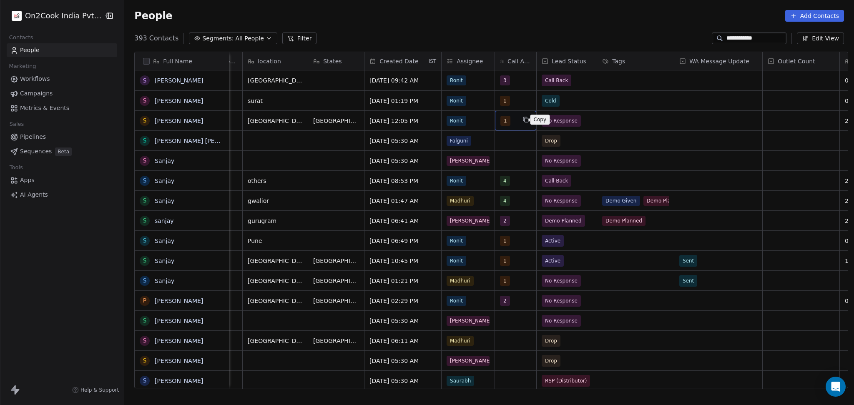 This screenshot has height=405, width=854. Describe the element at coordinates (550, 101) in the screenshot. I see `span: Cold` at that location.